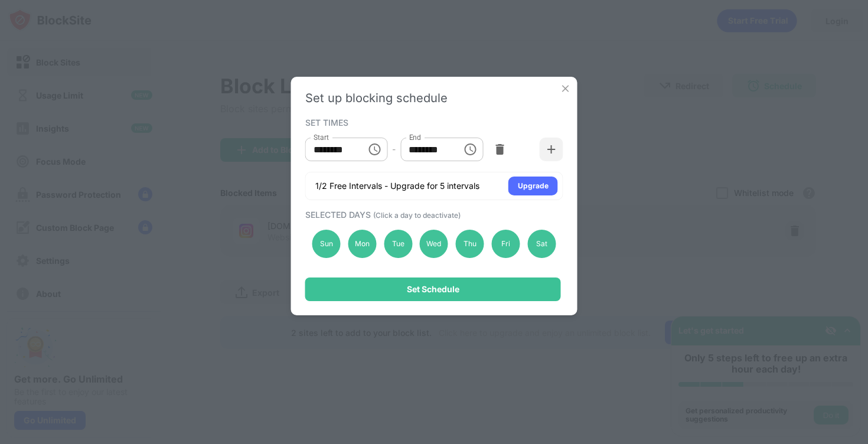 This screenshot has width=868, height=444. Describe the element at coordinates (505, 244) in the screenshot. I see `div: Fri` at that location.